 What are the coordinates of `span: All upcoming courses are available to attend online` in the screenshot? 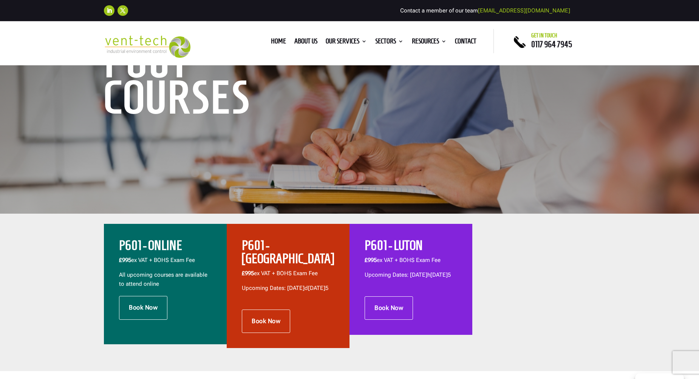 It's located at (163, 280).